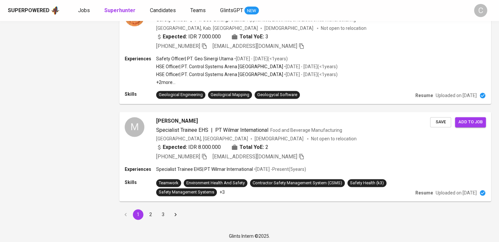  I want to click on button: Go to next page, so click(175, 214).